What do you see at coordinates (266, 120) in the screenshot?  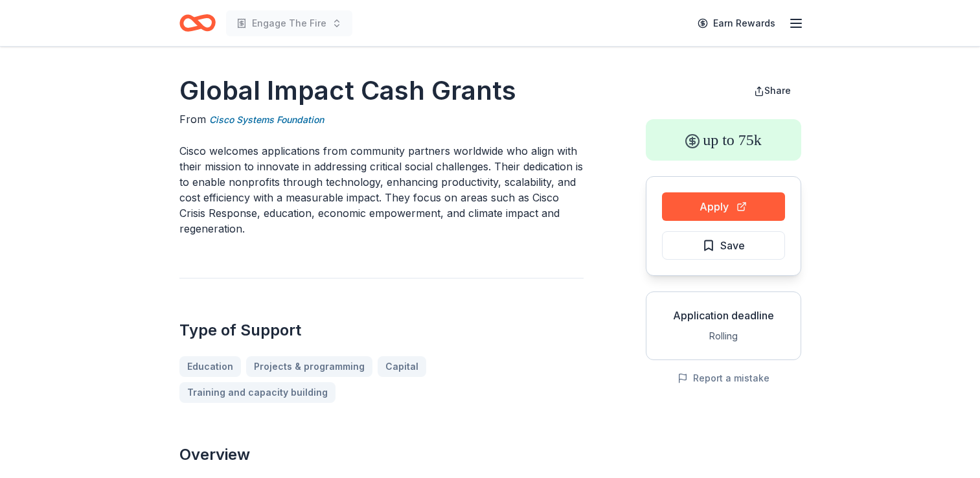 I see `a: Cisco Systems Foundation` at bounding box center [266, 120].